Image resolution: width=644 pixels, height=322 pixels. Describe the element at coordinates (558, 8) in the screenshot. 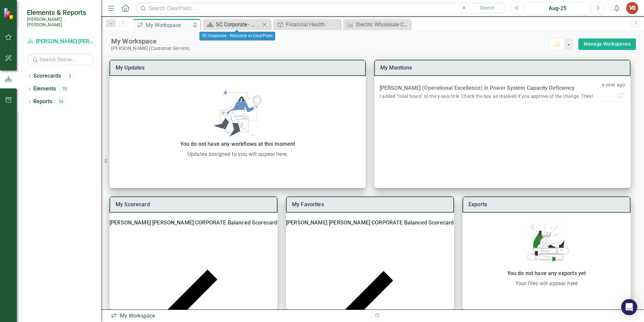

I see `div: Aug-25` at that location.